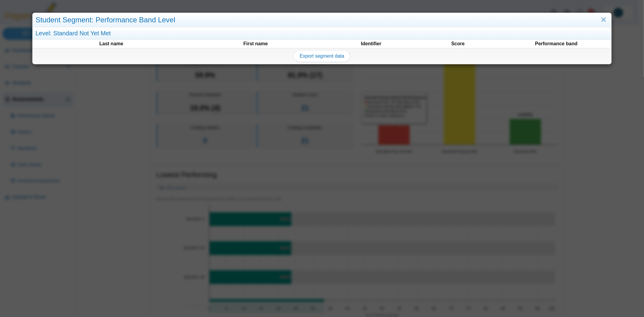 The image size is (644, 317). I want to click on th: First name, so click(256, 44).